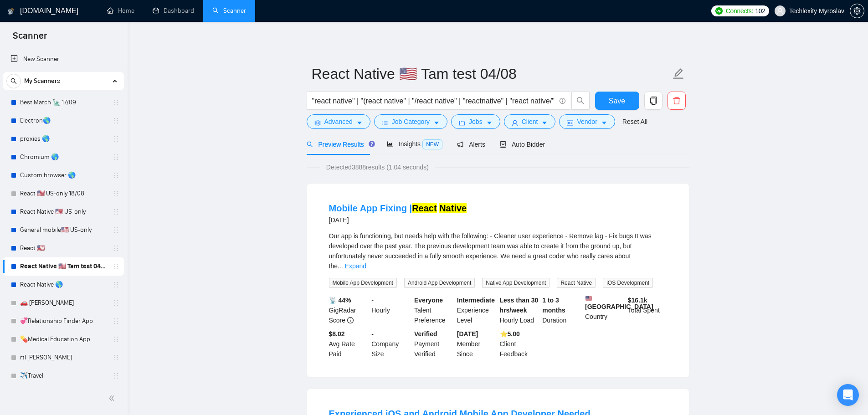 This screenshot has height=415, width=868. I want to click on span: Android App Development, so click(439, 283).